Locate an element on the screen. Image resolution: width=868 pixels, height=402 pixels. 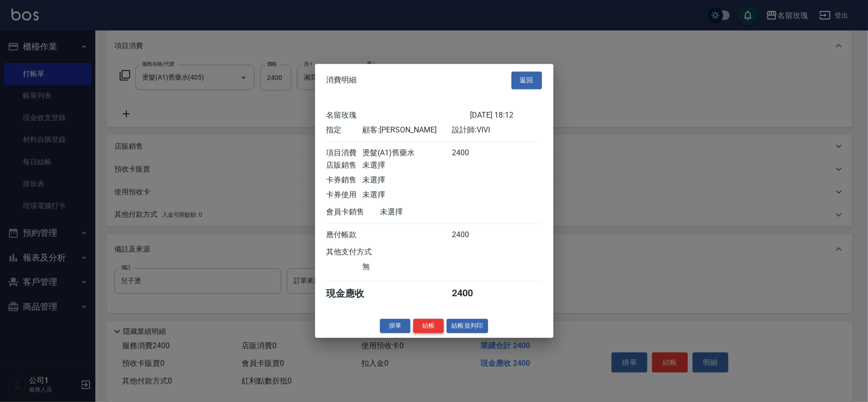
button: 掛單 is located at coordinates (395, 326).